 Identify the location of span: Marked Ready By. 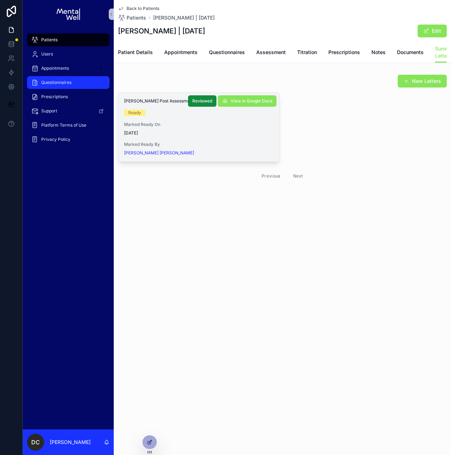
(199, 144).